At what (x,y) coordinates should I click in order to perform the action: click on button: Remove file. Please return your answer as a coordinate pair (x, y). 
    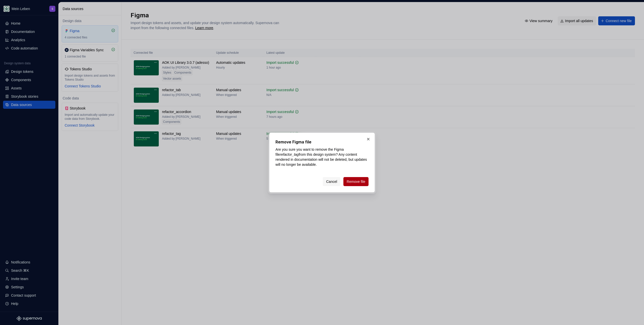
    Looking at the image, I should click on (356, 182).